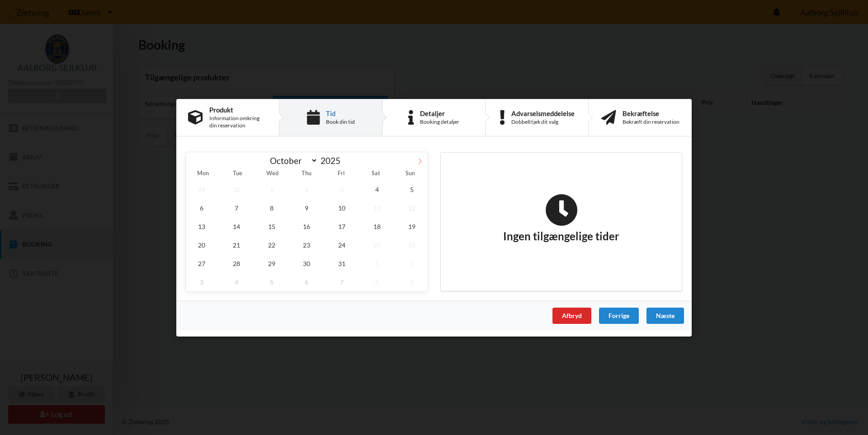  I want to click on span: October 22, 2025, so click(271, 244).